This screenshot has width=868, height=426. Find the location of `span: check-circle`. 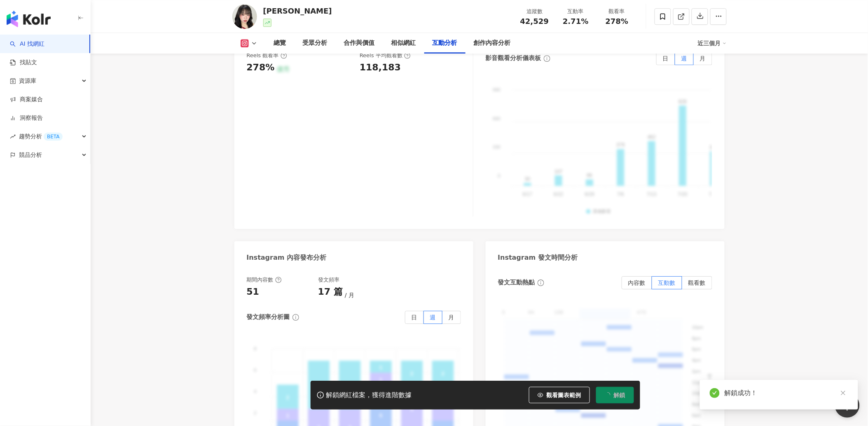

span: check-circle is located at coordinates (715, 393).